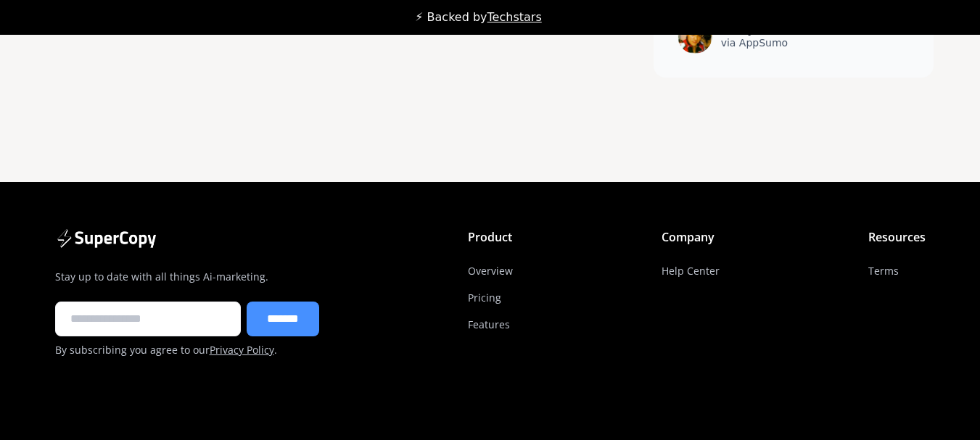  Describe the element at coordinates (690, 271) in the screenshot. I see `a: Help Center` at that location.